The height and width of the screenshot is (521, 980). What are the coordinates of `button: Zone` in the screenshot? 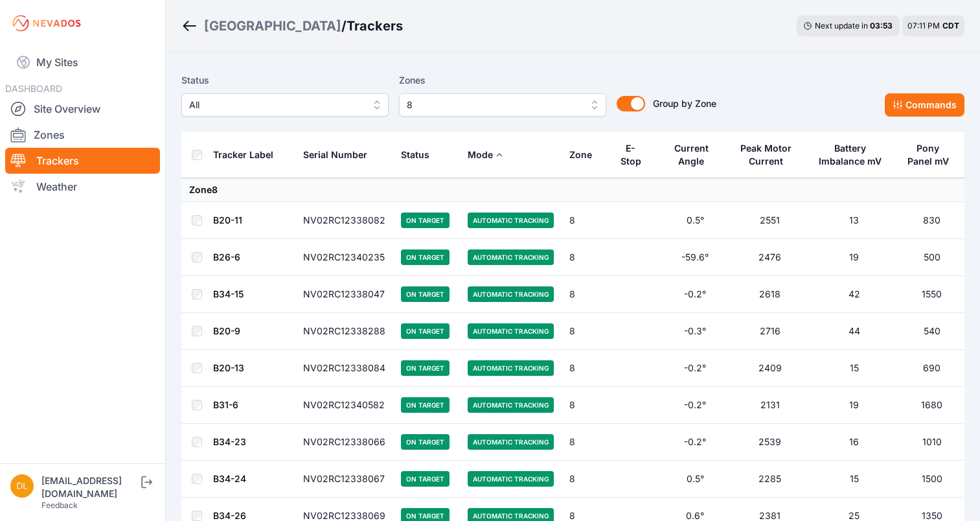 It's located at (585, 155).